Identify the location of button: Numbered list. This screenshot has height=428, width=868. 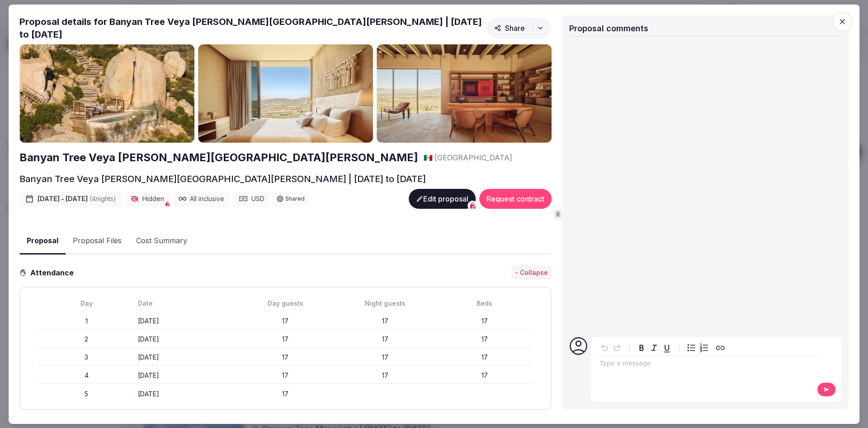
(704, 348).